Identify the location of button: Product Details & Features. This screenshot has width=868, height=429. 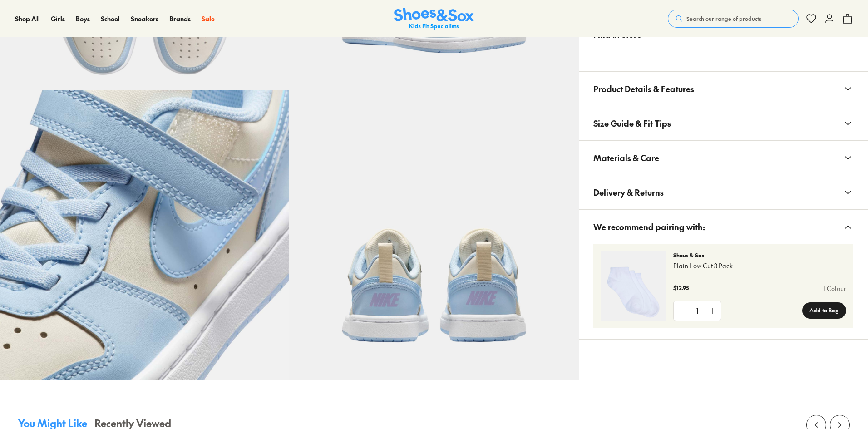
(723, 88).